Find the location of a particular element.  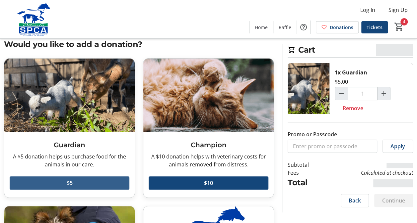

button: $5 is located at coordinates (69, 183).